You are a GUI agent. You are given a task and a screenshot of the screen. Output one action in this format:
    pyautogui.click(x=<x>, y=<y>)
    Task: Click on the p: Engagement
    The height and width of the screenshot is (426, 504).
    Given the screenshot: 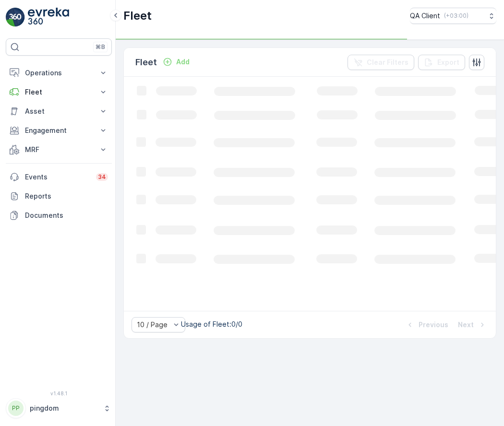 What is the action you would take?
    pyautogui.click(x=59, y=130)
    